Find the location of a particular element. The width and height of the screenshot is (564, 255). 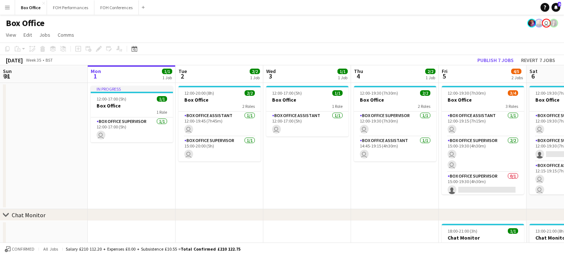

span: Sat is located at coordinates (533, 71).